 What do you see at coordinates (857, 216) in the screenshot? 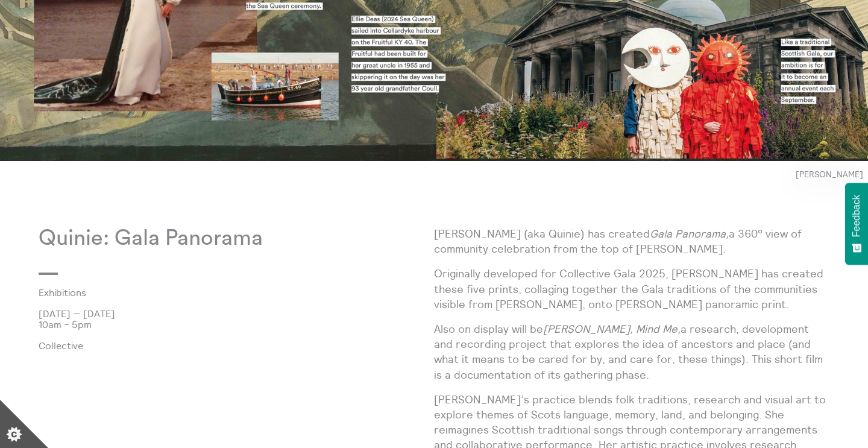
I see `span: Feedback` at bounding box center [857, 216].